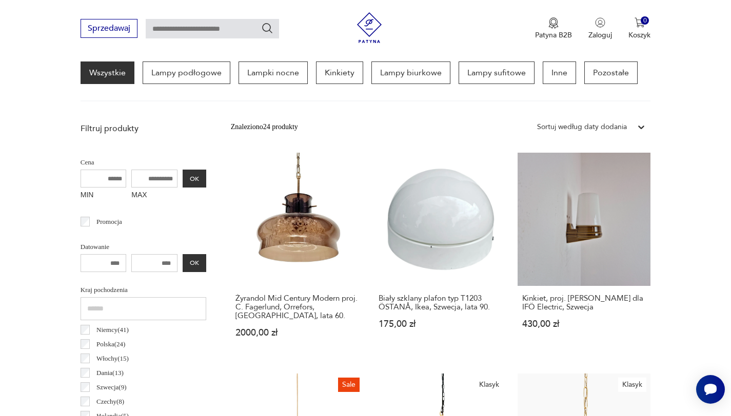  What do you see at coordinates (611, 73) in the screenshot?
I see `p: Pozostałe` at bounding box center [611, 73].